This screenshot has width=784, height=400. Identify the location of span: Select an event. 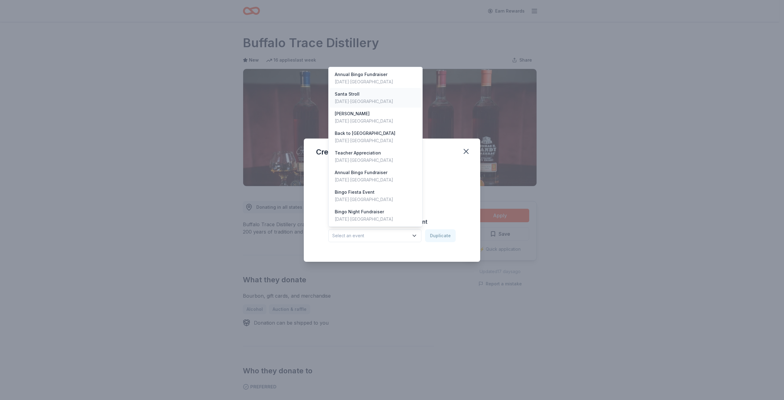
(371, 236).